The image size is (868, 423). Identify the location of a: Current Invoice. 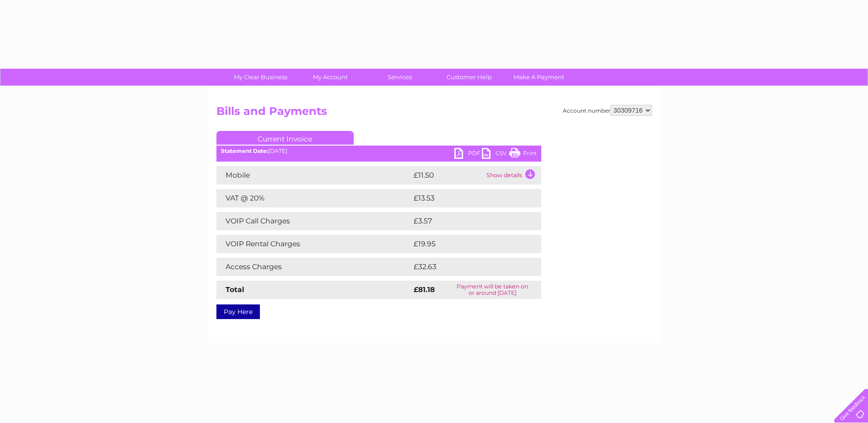
(285, 137).